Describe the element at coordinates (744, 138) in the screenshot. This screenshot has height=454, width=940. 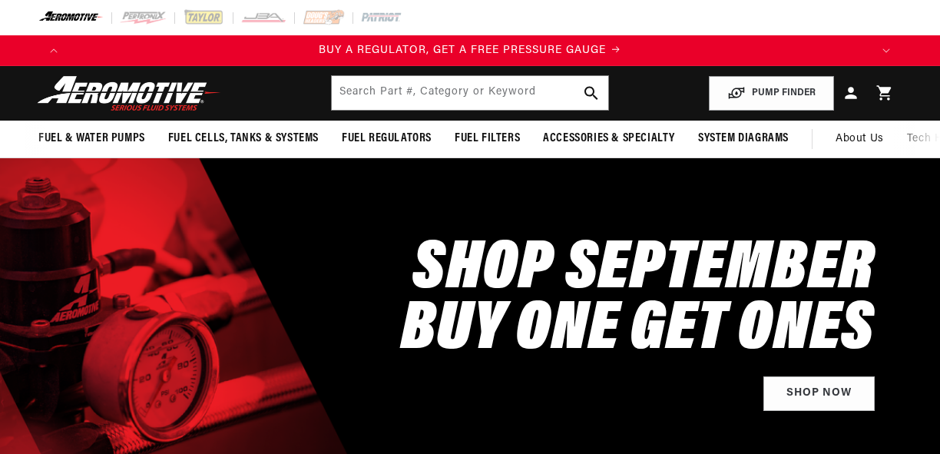
I see `summary: System Diagrams` at that location.